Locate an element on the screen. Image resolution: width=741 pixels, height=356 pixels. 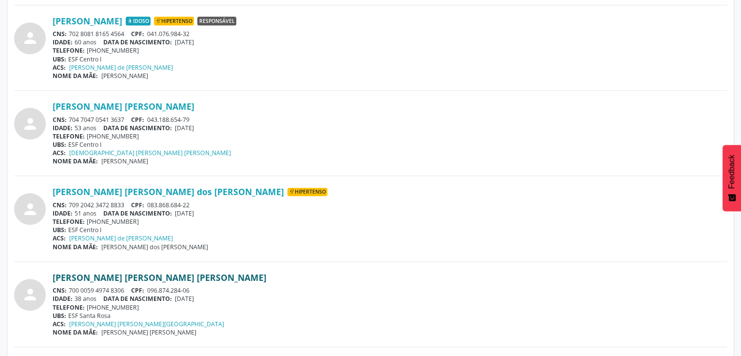
span: 041.076.984-32 is located at coordinates (168, 34).